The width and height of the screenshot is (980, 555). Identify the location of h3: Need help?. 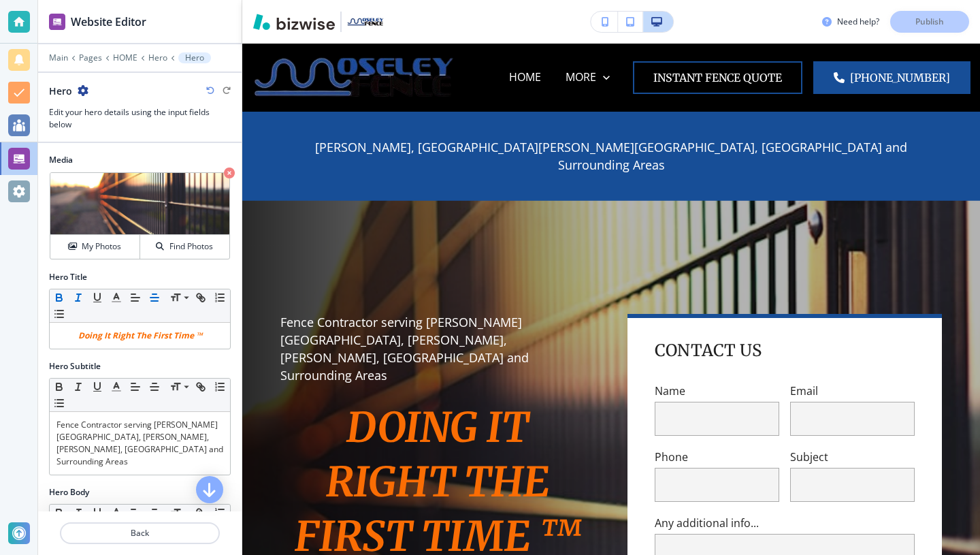
(859, 22).